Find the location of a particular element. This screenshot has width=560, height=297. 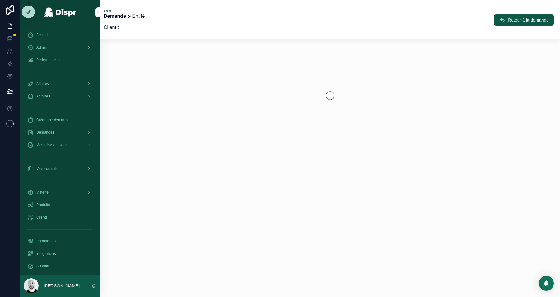

p: Client : is located at coordinates (126, 27).